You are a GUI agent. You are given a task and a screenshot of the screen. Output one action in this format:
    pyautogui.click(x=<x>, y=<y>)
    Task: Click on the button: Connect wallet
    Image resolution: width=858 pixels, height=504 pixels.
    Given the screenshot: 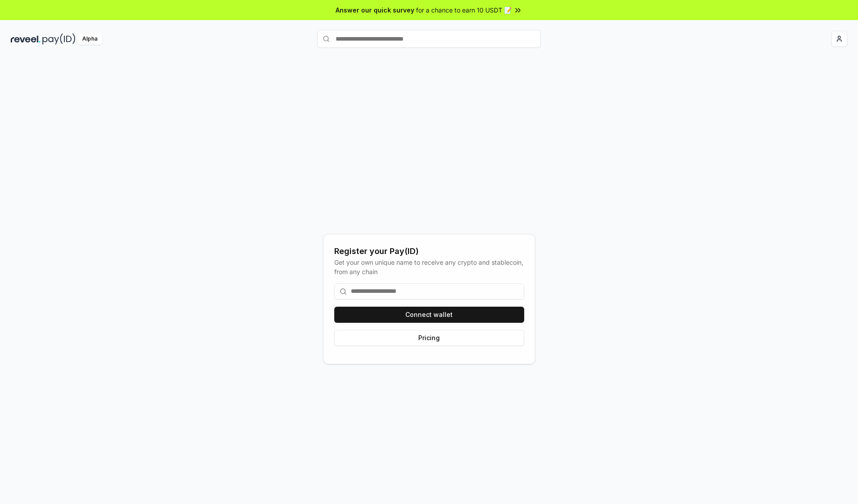 What is the action you would take?
    pyautogui.click(x=429, y=315)
    